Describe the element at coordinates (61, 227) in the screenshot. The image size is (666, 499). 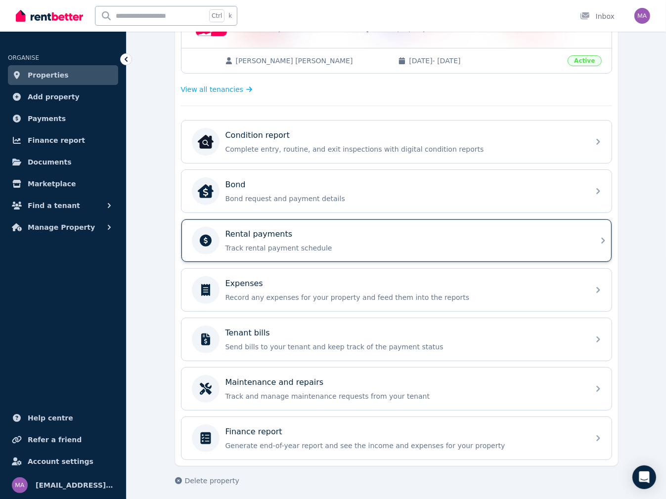
I see `span: Manage Property` at that location.